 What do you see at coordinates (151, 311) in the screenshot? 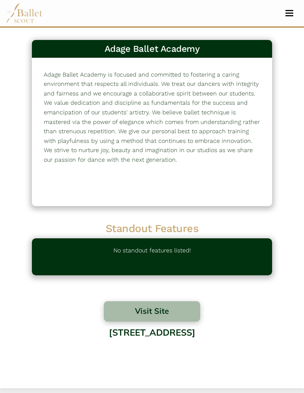
I see `button: Visit Site` at bounding box center [151, 311].